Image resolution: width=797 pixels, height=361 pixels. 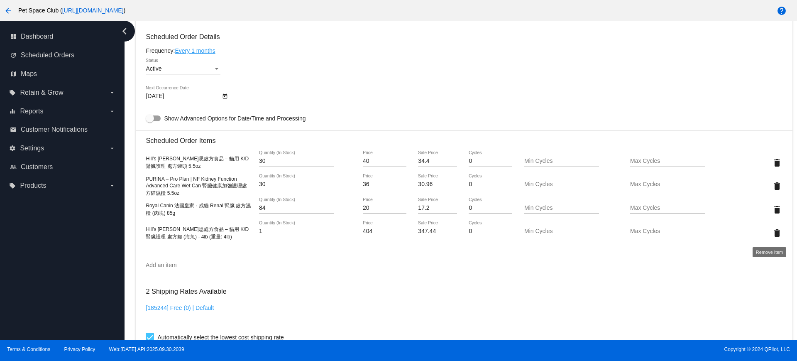 I want to click on span: Pet Space Club ( ), so click(x=72, y=10).